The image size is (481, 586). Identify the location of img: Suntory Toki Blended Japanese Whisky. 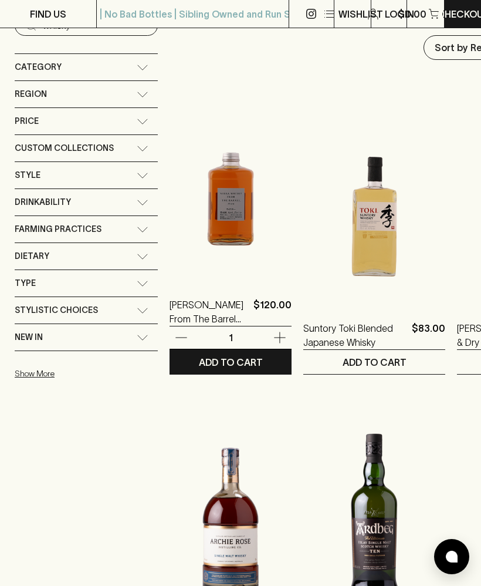
(374, 201).